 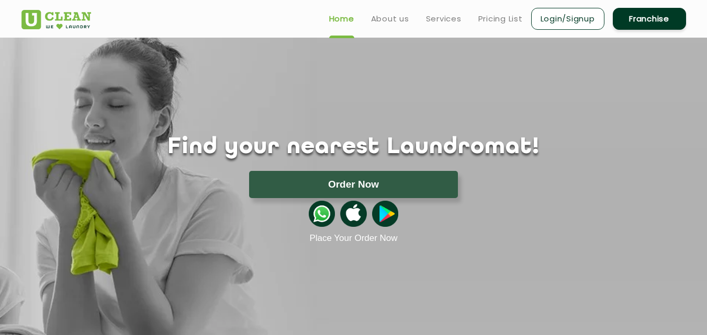 What do you see at coordinates (353, 185) in the screenshot?
I see `button: Order Now` at bounding box center [353, 185].